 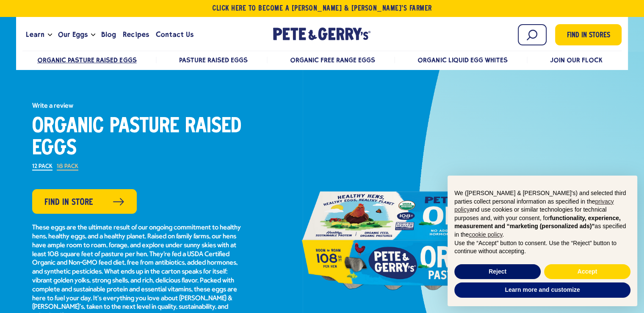 I want to click on a: Recipes, so click(x=136, y=35).